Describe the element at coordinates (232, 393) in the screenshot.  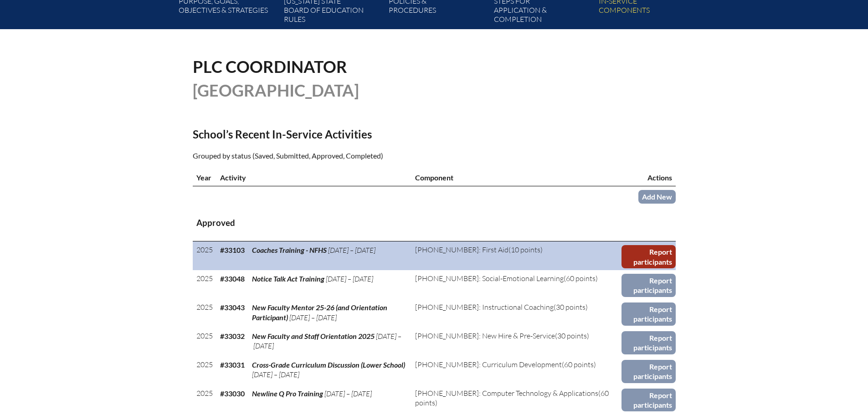
I see `b: #33030` at that location.